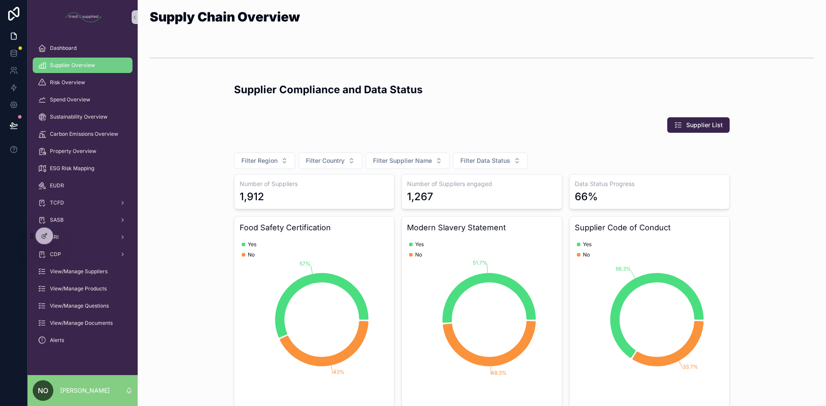 The image size is (826, 406). What do you see at coordinates (698, 125) in the screenshot?
I see `button: Supplier List` at bounding box center [698, 125].